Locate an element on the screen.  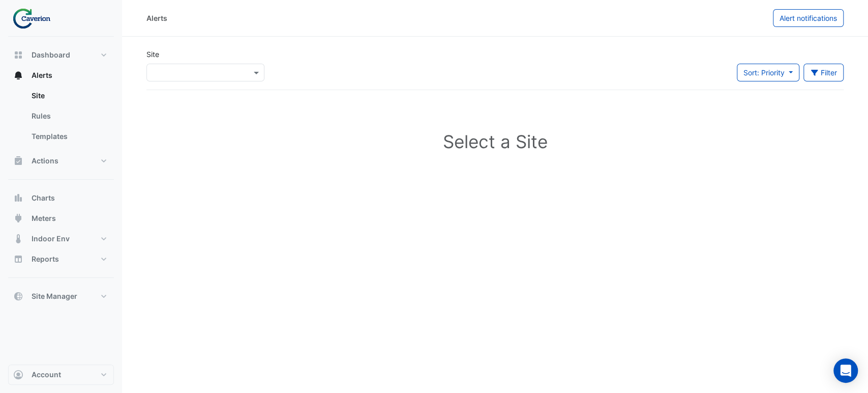
span: Dashboard is located at coordinates (51, 55).